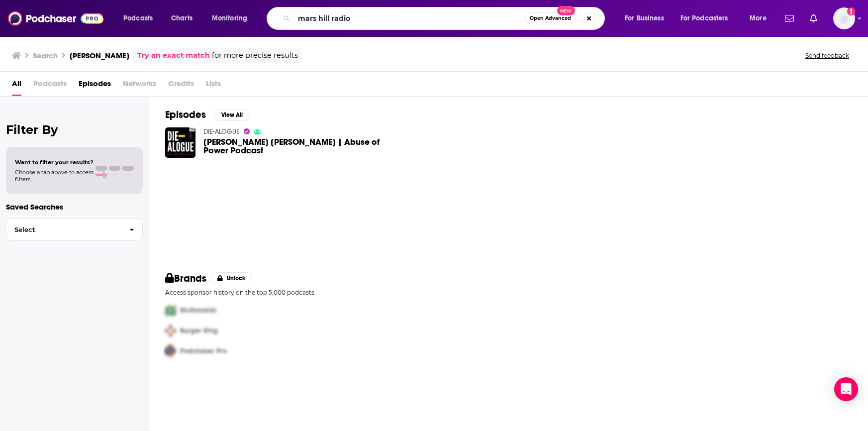  I want to click on a: All, so click(17, 85).